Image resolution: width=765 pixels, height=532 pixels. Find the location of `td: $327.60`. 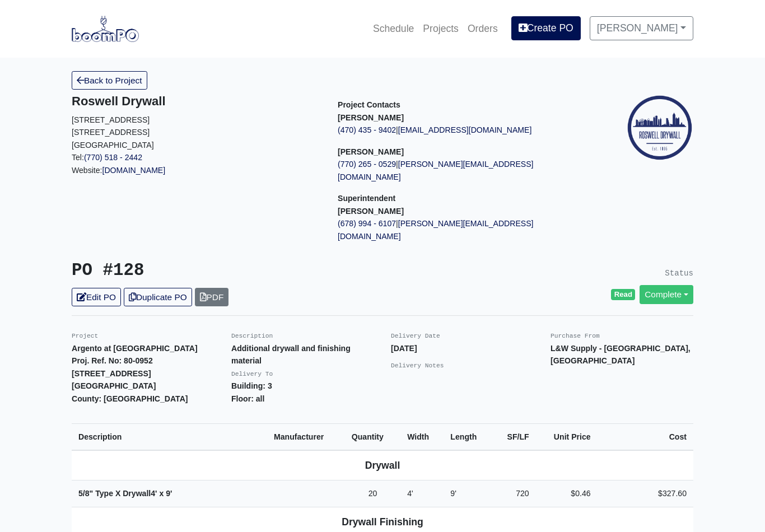

td: $327.60 is located at coordinates (645, 494).